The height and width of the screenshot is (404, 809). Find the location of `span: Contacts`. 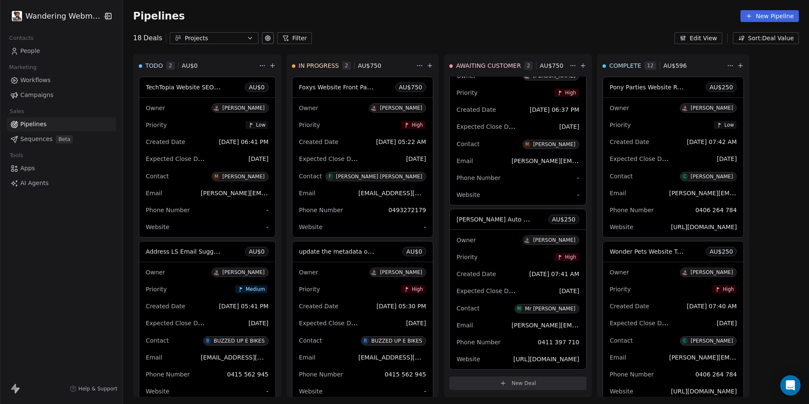

span: Contacts is located at coordinates (21, 38).